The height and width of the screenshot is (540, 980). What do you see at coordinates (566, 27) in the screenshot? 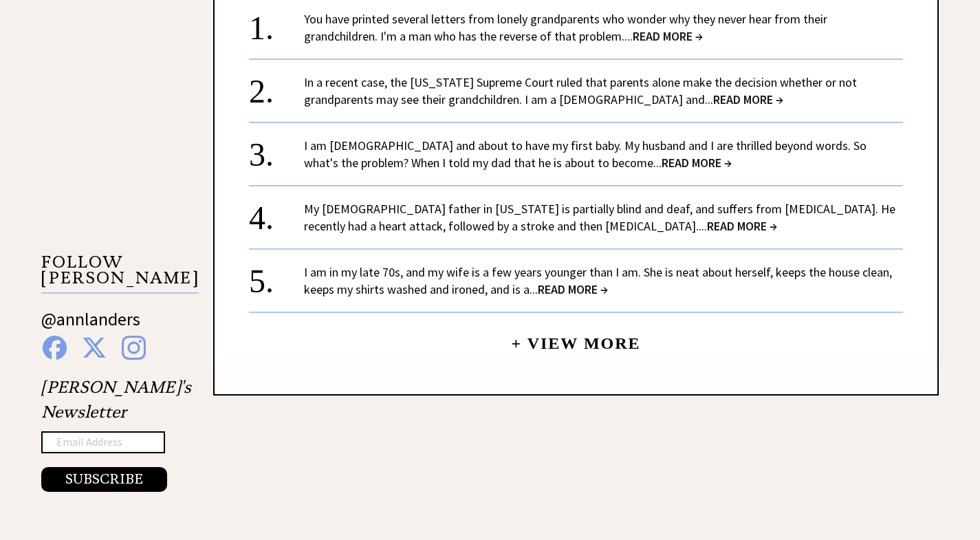
I see `a: You have printed several letters from lonely grandparents who wonder why they never hear from the...` at bounding box center [566, 27].